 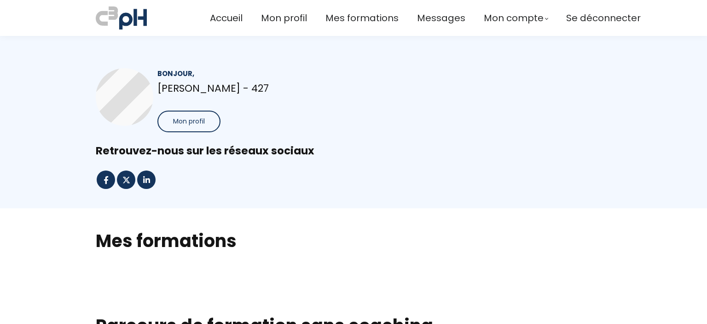 What do you see at coordinates (514, 18) in the screenshot?
I see `span: Mon compte` at bounding box center [514, 18].